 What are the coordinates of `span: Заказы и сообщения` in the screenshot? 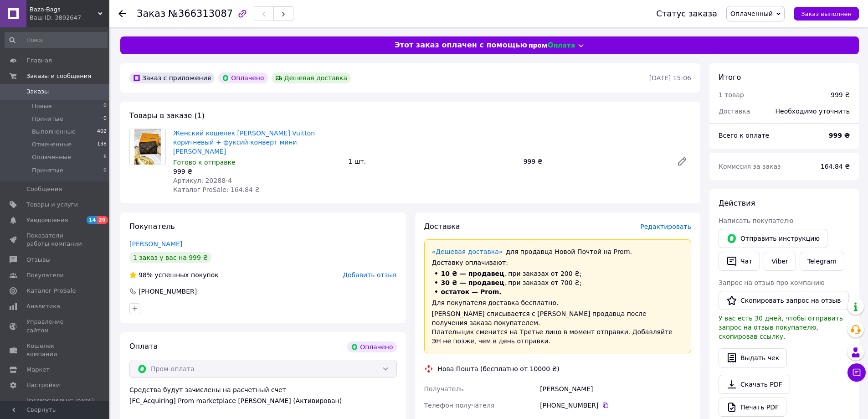 It's located at (59, 76).